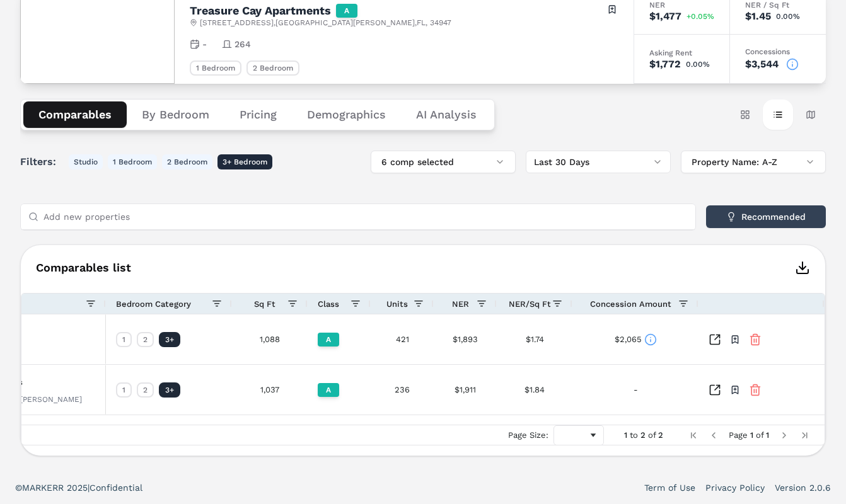 This screenshot has width=846, height=504. Describe the element at coordinates (465, 390) in the screenshot. I see `div: $1,911` at that location.